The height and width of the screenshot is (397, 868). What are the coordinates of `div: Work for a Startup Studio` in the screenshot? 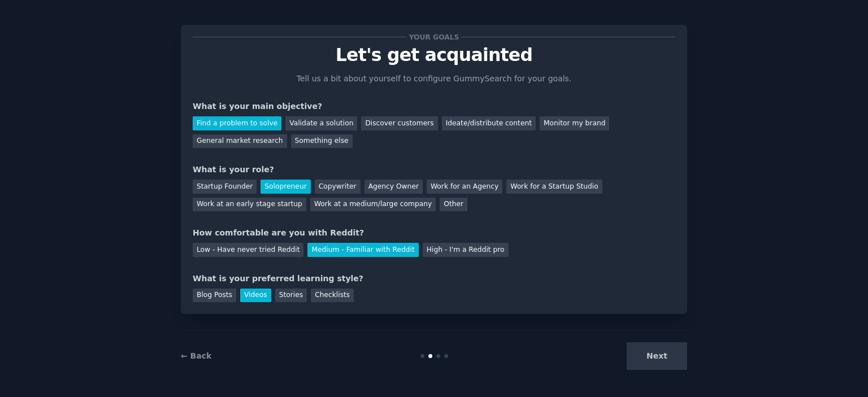 It's located at (553, 186).